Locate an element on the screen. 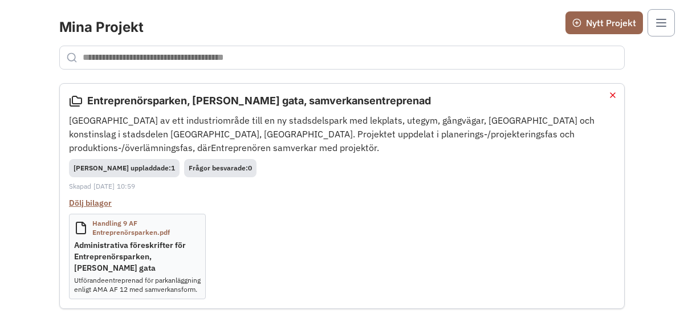 The image size is (684, 334). span: 10:59 is located at coordinates (126, 186).